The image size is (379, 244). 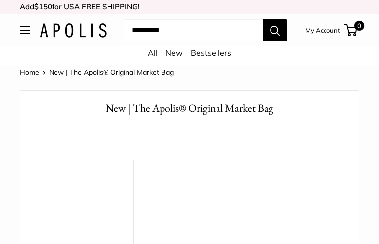 What do you see at coordinates (275, 30) in the screenshot?
I see `button: Search` at bounding box center [275, 30].